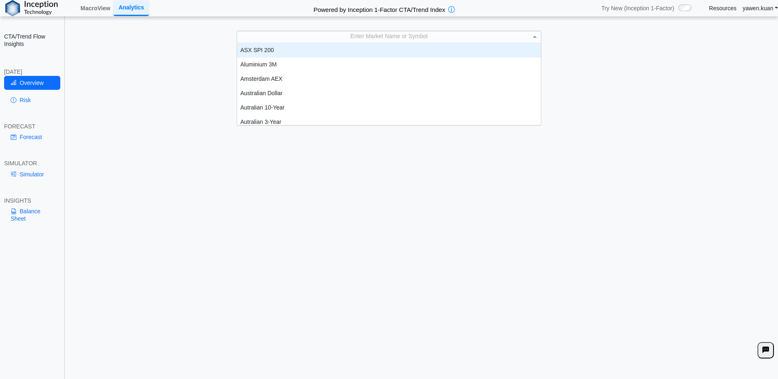  I want to click on a: yawen.kuan, so click(760, 8).